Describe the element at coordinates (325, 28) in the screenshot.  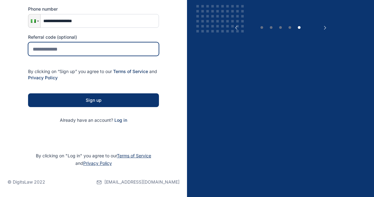
I see `button: Next` at that location.